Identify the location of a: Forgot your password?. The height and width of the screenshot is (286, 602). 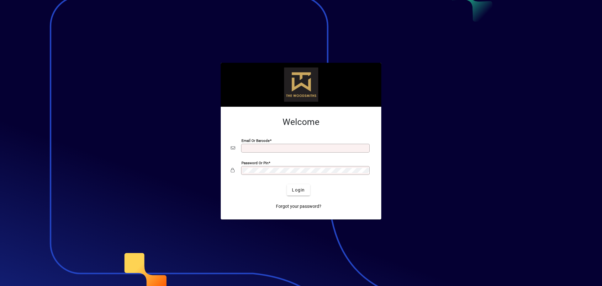
(298, 206).